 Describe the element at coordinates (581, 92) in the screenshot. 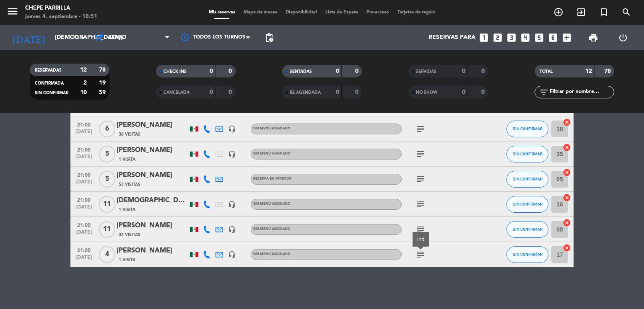

I see `input: Filtrar por nombre...` at that location.